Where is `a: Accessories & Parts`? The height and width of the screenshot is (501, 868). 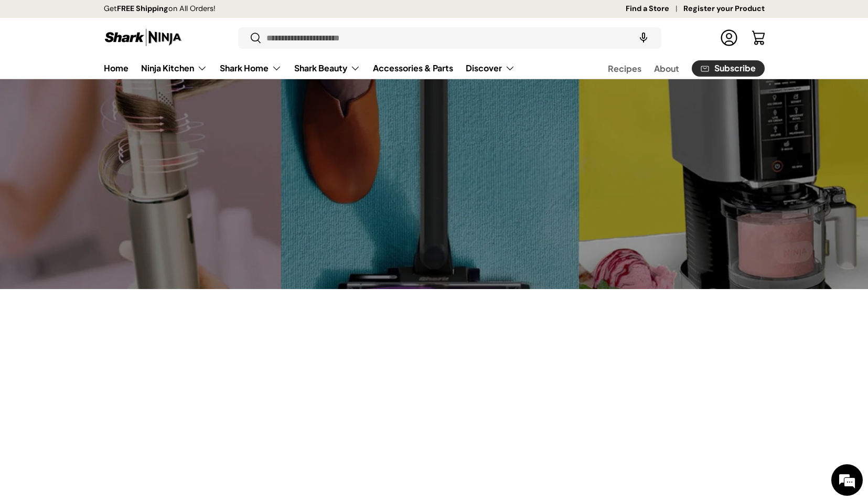 a: Accessories & Parts is located at coordinates (413, 67).